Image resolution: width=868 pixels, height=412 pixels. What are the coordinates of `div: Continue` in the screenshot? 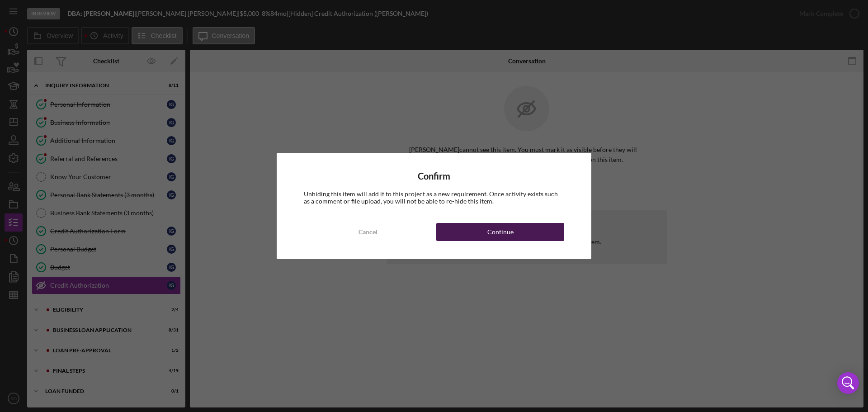 It's located at (501, 232).